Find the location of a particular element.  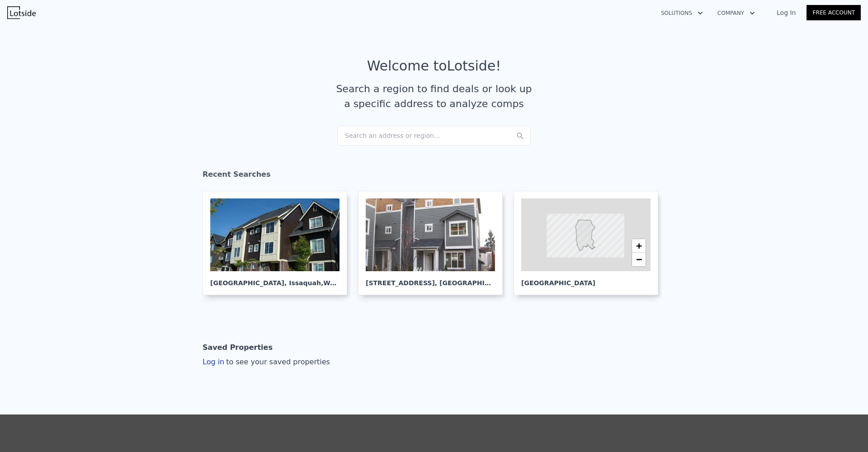

a: Zoom out is located at coordinates (639, 259).